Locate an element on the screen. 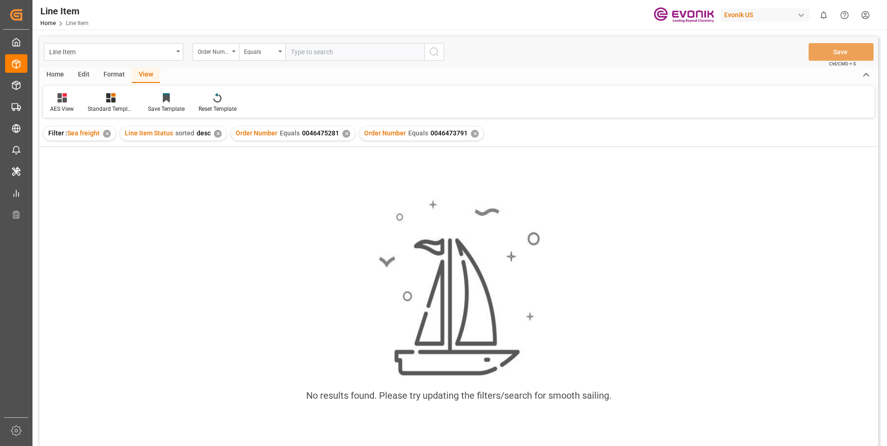 The height and width of the screenshot is (446, 887). div: Reset Template is located at coordinates (218, 109).